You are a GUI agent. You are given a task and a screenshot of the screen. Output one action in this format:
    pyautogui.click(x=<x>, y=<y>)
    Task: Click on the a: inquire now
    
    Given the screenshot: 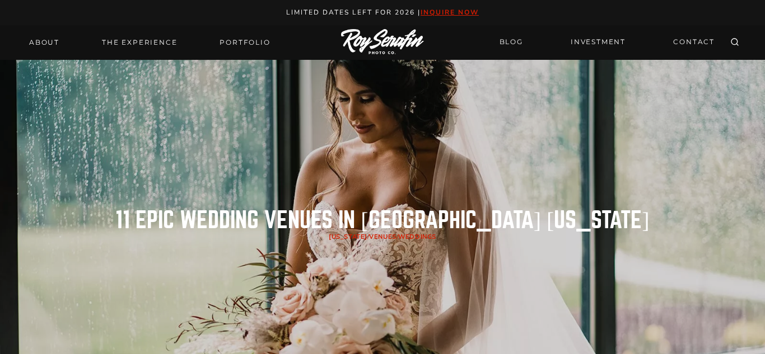 What is the action you would take?
    pyautogui.click(x=450, y=12)
    